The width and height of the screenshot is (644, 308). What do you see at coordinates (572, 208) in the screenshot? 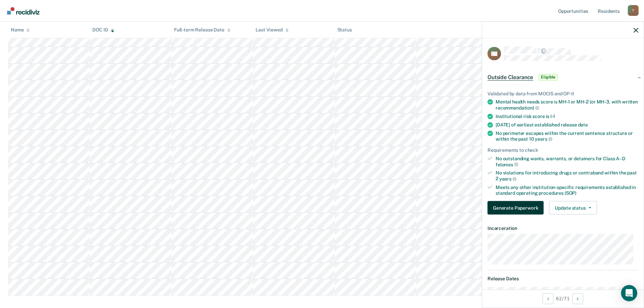
I see `button: Update status` at bounding box center [572, 208].